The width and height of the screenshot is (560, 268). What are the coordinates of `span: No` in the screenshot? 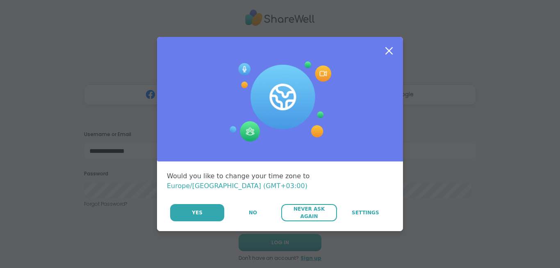 It's located at (253, 213).